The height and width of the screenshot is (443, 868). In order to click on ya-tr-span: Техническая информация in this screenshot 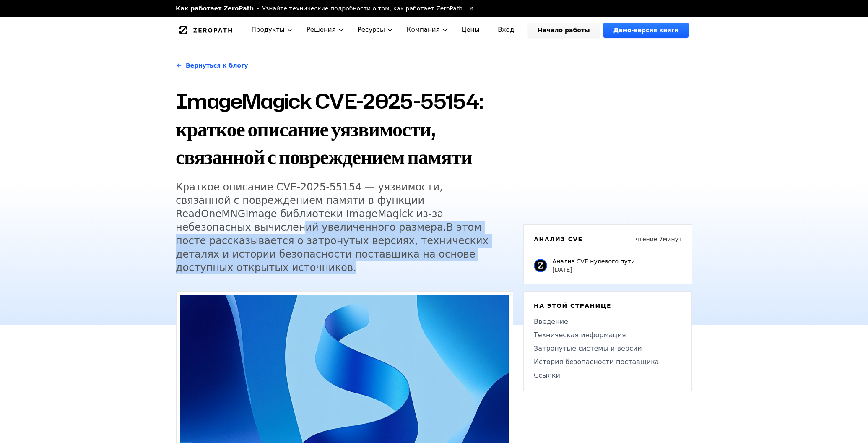, I will do `click(580, 335)`.